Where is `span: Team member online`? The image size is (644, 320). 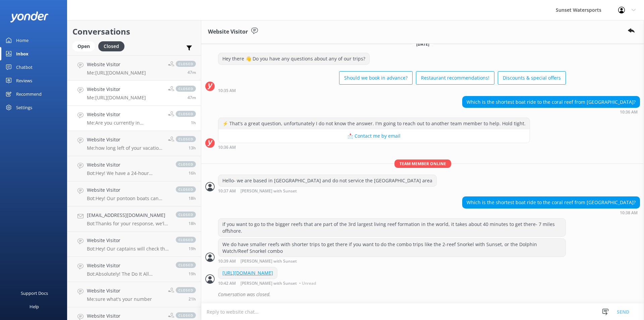
span: Team member online is located at coordinates (423, 163).